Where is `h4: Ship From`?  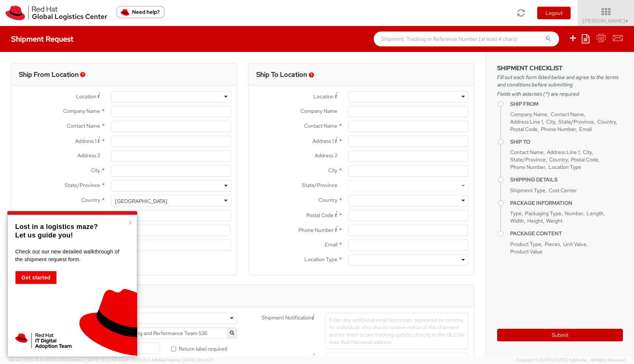
h4: Ship From is located at coordinates (566, 103).